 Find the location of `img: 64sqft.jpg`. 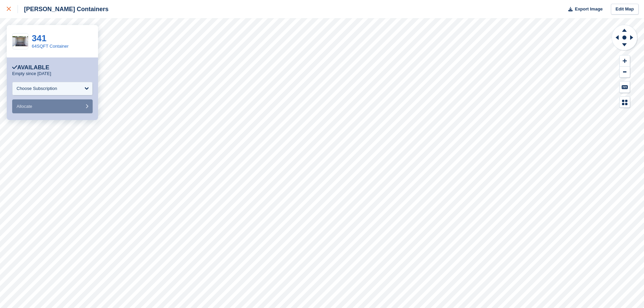

img: 64sqft.jpg is located at coordinates (20, 41).